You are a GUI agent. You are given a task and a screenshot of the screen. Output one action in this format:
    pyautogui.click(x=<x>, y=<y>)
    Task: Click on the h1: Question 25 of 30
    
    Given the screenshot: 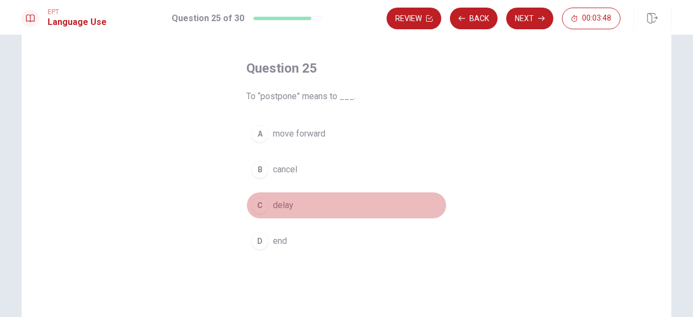 What is the action you would take?
    pyautogui.click(x=208, y=18)
    